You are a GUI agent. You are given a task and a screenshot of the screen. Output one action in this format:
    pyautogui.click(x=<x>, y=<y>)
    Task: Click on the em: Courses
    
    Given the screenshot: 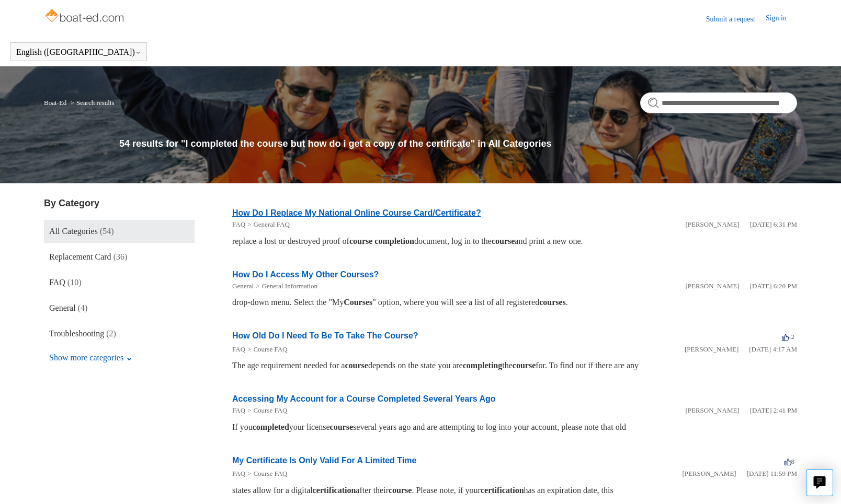 What is the action you would take?
    pyautogui.click(x=358, y=302)
    